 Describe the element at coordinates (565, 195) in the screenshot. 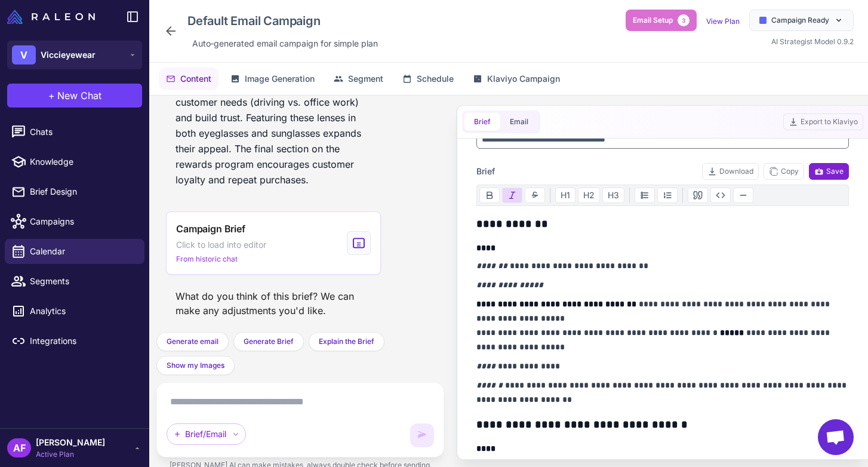

I see `button: H1` at that location.